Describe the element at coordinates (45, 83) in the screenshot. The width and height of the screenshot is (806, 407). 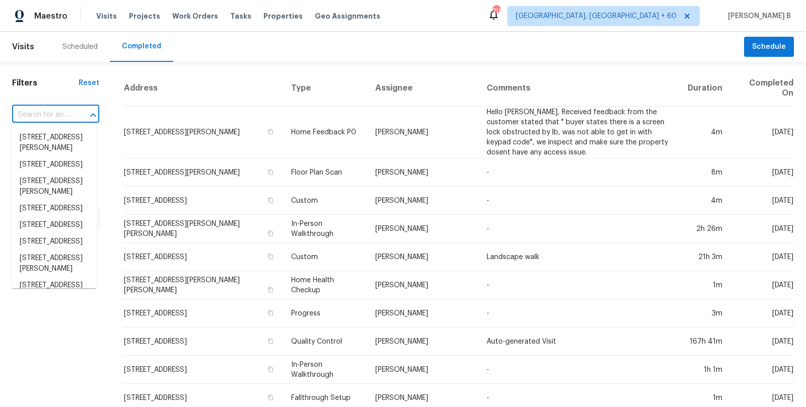
I see `h1: Filters` at that location.